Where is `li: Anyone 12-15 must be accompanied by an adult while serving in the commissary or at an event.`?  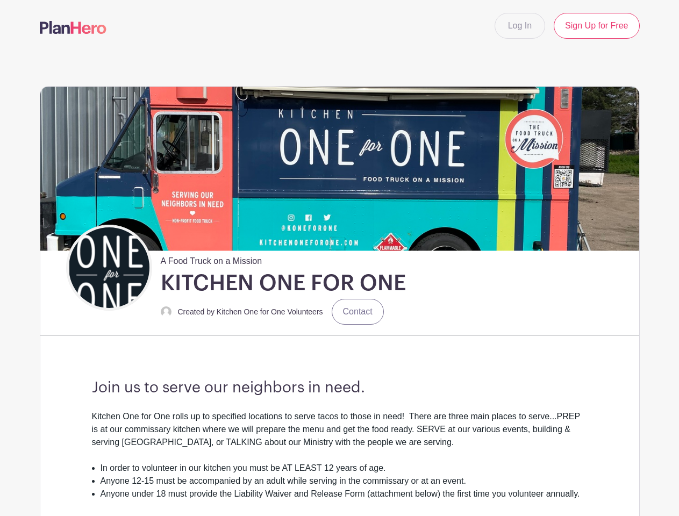 li: Anyone 12-15 must be accompanied by an adult while serving in the commissary or at an event. is located at coordinates (344, 481).